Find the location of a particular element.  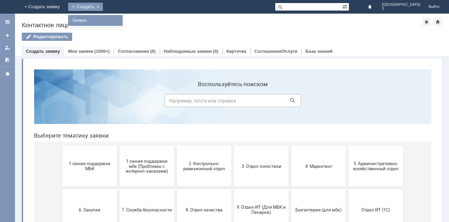

span: 6. Закупки is located at coordinates (61, 145).